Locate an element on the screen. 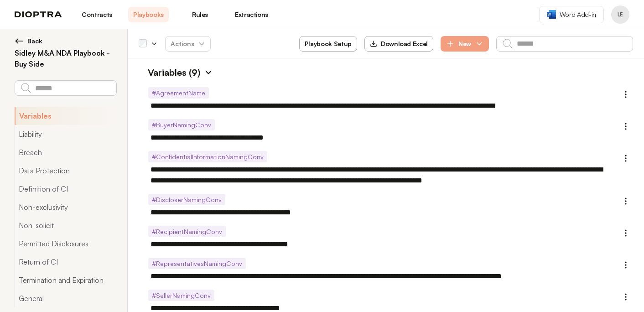 The height and width of the screenshot is (312, 644). span: # BuyerNamingConv is located at coordinates (181, 125).